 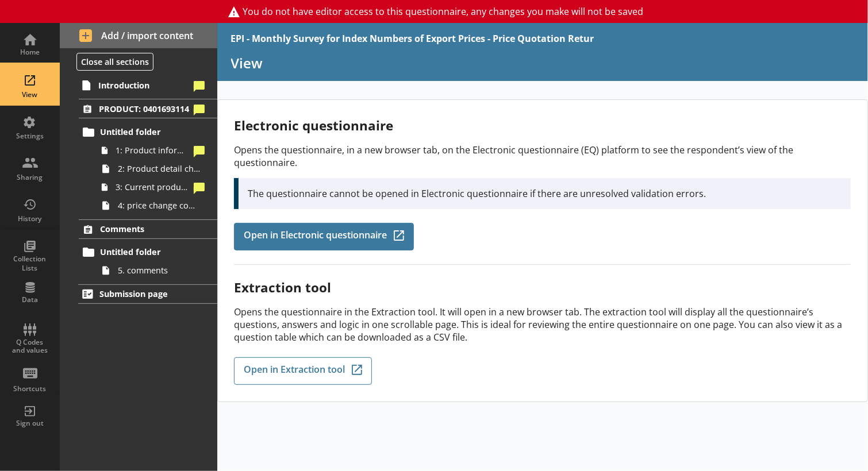 I want to click on a: 5. comments, so click(x=156, y=270).